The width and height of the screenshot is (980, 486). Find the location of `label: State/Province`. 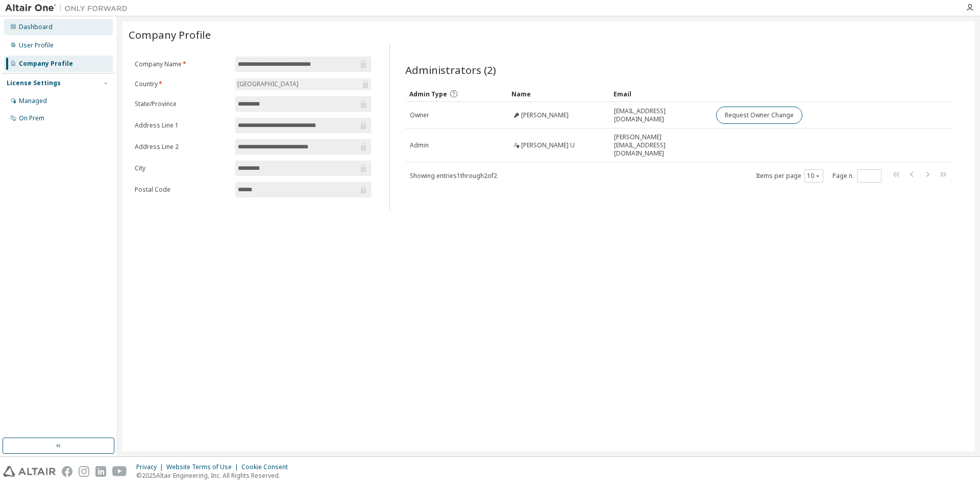

label: State/Province is located at coordinates (182, 104).